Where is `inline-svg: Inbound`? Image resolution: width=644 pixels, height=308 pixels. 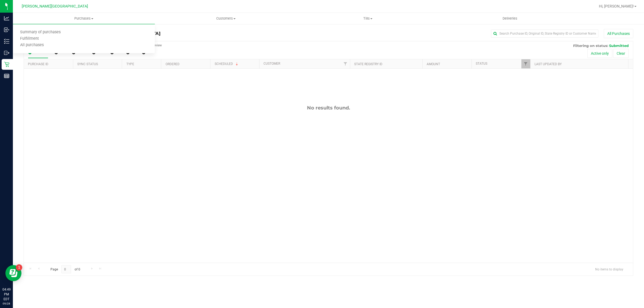 inline-svg: Inbound is located at coordinates (7, 30).